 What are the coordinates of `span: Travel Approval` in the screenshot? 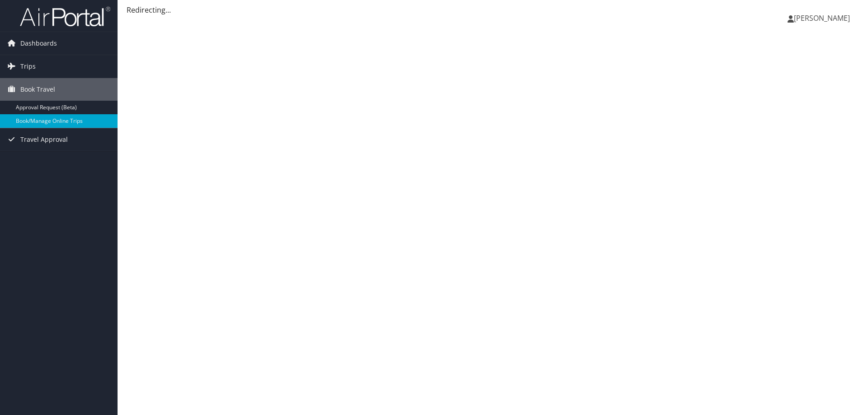 It's located at (44, 140).